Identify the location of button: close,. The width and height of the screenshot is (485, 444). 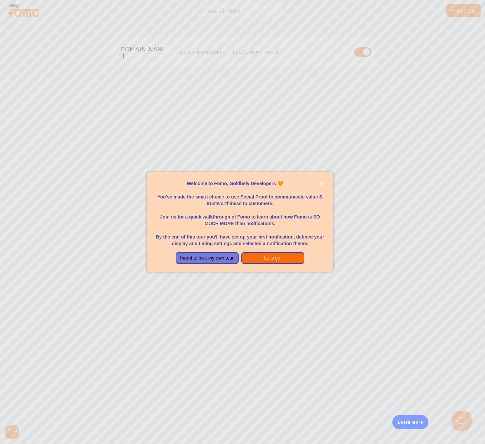
(322, 183).